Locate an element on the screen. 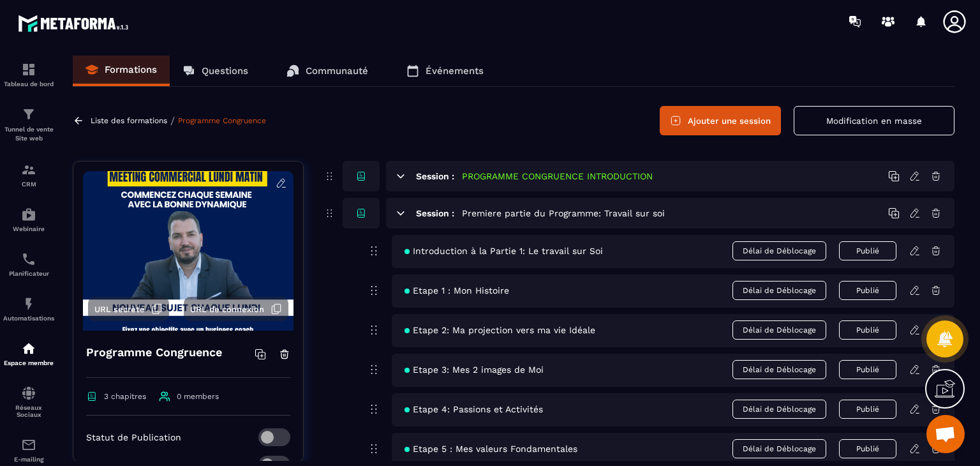 This screenshot has height=466, width=980. a: Questions is located at coordinates (215, 71).